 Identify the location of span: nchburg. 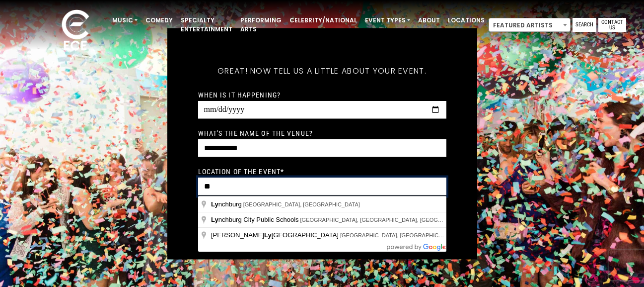
(227, 204).